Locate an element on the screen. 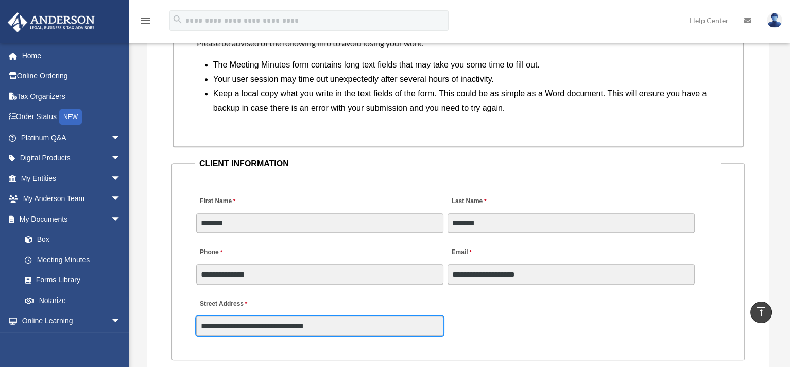 The height and width of the screenshot is (367, 790). li: Keep a local copy what you write in the text fields of the form. This could be as simple as a Wor... is located at coordinates (463, 101).